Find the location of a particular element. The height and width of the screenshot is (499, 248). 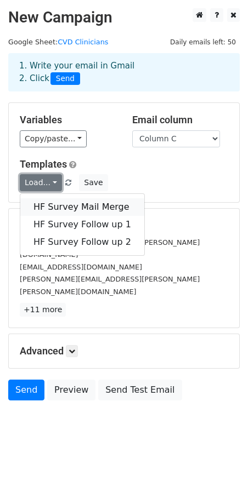

a: +11 more is located at coordinates (43, 310).